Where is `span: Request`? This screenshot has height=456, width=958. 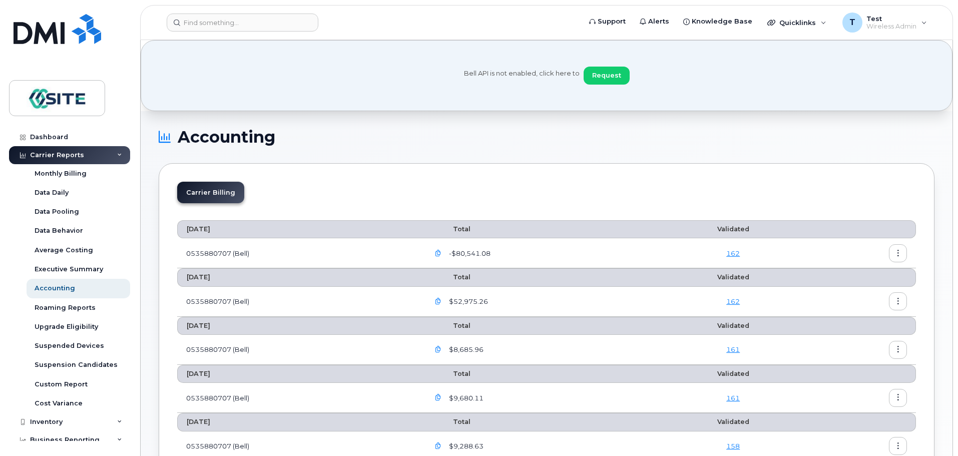
span: Request is located at coordinates (606, 75).